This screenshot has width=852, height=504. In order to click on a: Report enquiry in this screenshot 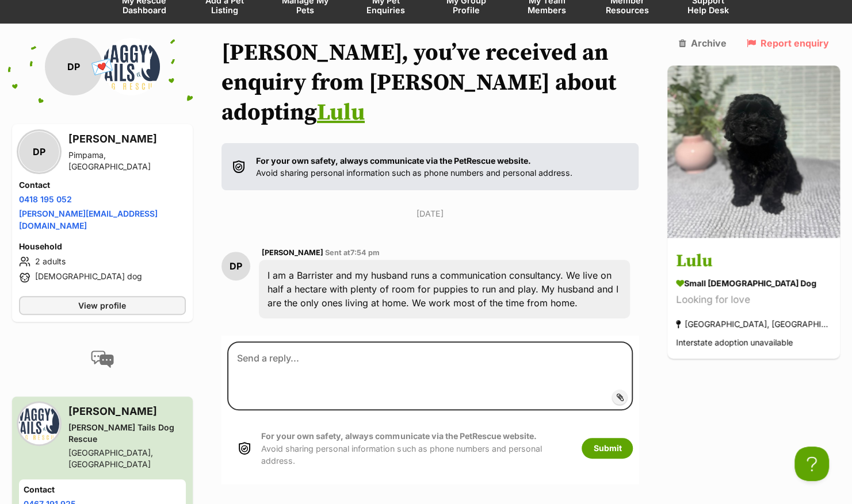, I will do `click(788, 43)`.